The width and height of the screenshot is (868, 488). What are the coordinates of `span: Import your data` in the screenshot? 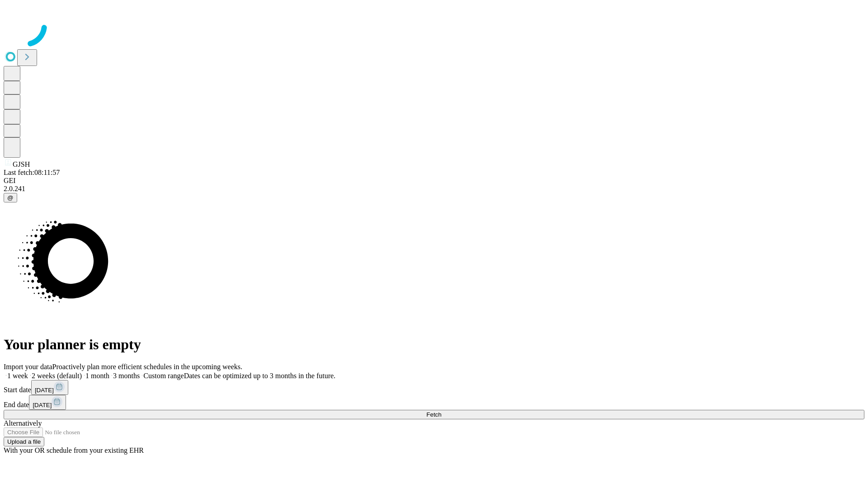 It's located at (28, 367).